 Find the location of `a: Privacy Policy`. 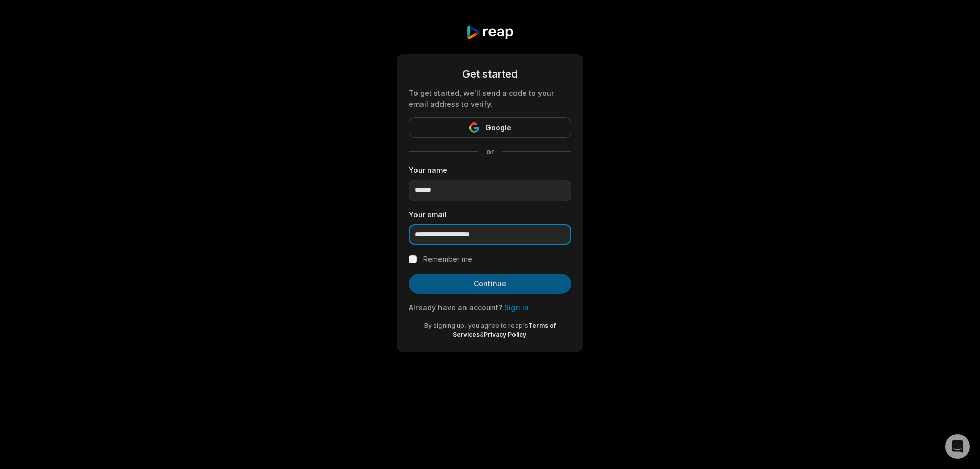

a: Privacy Policy is located at coordinates (504, 334).